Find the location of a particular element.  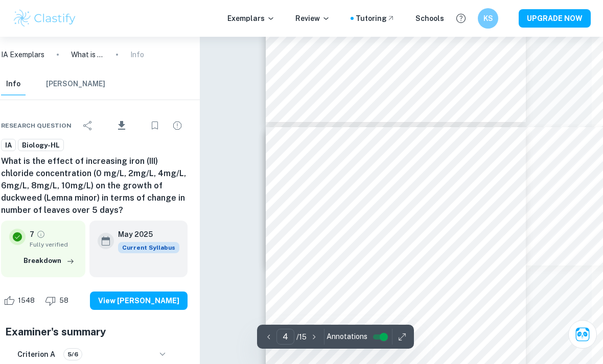

img: Clastify logo is located at coordinates (45, 18).